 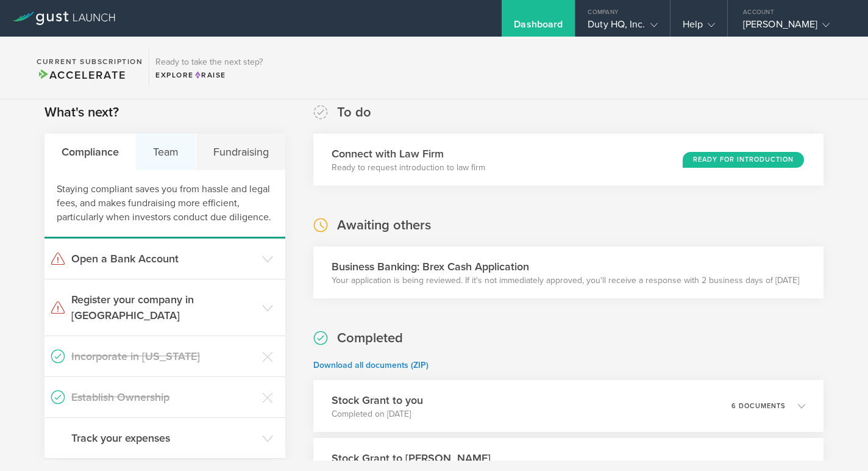 What do you see at coordinates (209, 75) in the screenshot?
I see `div: Explore` at bounding box center [209, 75].